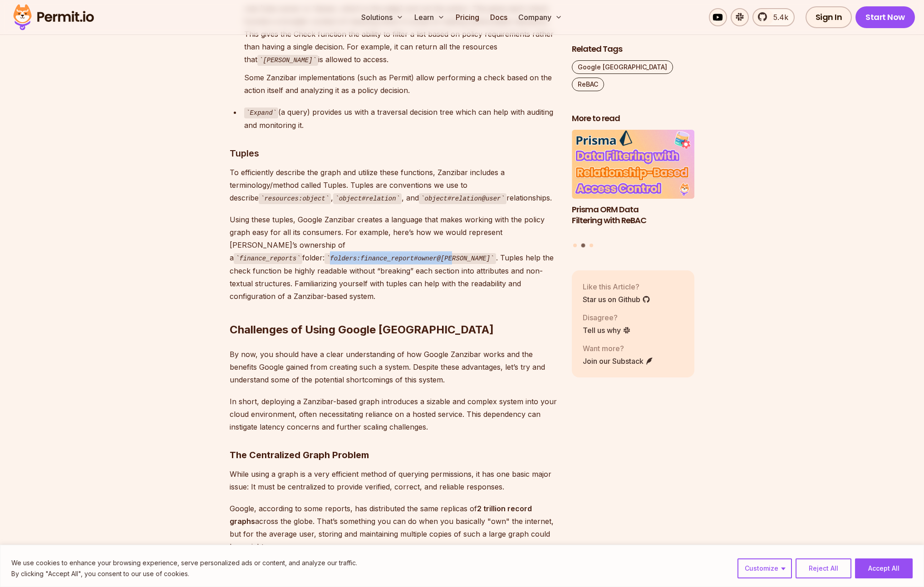 Image resolution: width=924 pixels, height=587 pixels. What do you see at coordinates (884, 568) in the screenshot?
I see `button: Accept All` at bounding box center [884, 568].